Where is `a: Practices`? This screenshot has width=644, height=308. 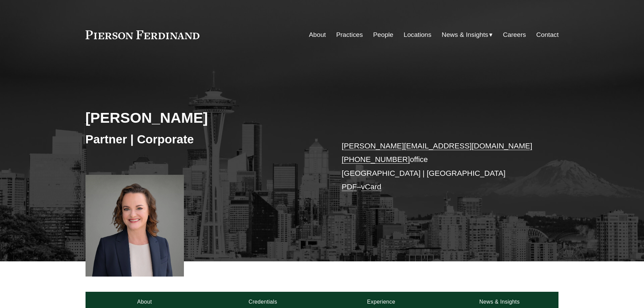
a: Practices is located at coordinates (349, 35).